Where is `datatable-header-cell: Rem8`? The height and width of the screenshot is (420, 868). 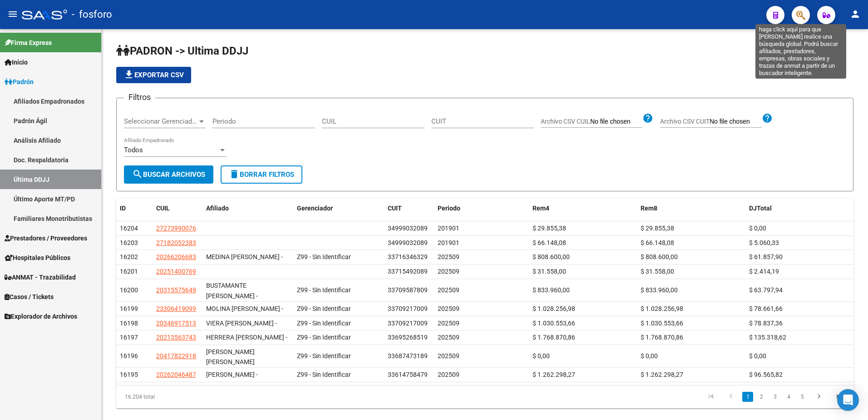 datatable-header-cell: Rem8 is located at coordinates (691, 208).